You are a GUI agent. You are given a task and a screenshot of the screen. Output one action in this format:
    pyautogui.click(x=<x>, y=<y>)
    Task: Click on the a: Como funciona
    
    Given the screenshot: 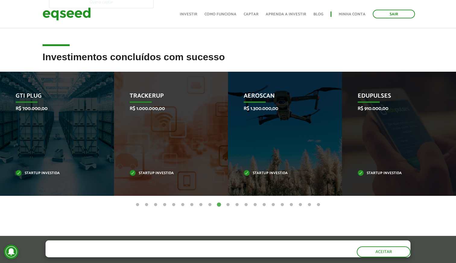 What is the action you would take?
    pyautogui.click(x=221, y=14)
    